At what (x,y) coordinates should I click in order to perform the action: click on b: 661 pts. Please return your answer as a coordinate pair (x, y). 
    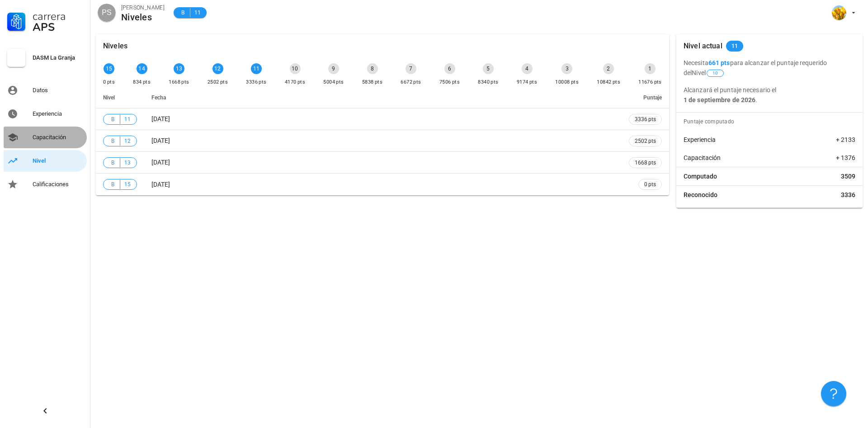
    Looking at the image, I should click on (719, 63).